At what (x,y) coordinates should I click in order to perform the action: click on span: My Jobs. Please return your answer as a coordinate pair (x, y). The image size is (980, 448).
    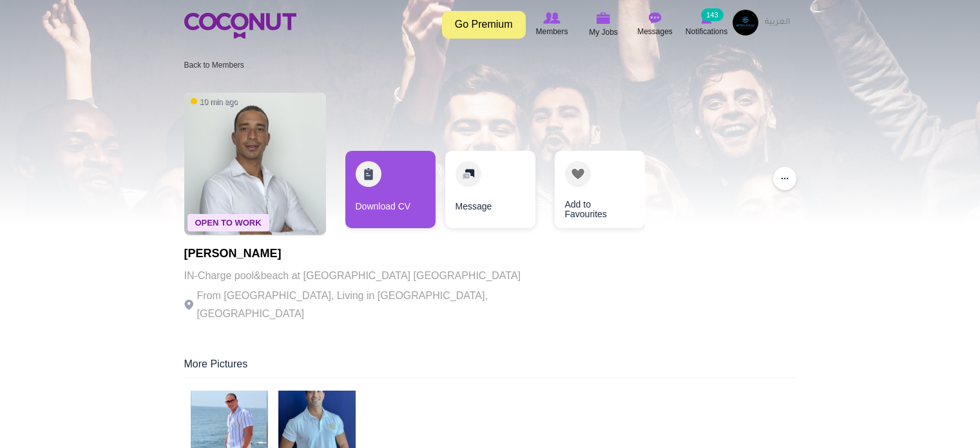
    Looking at the image, I should click on (603, 32).